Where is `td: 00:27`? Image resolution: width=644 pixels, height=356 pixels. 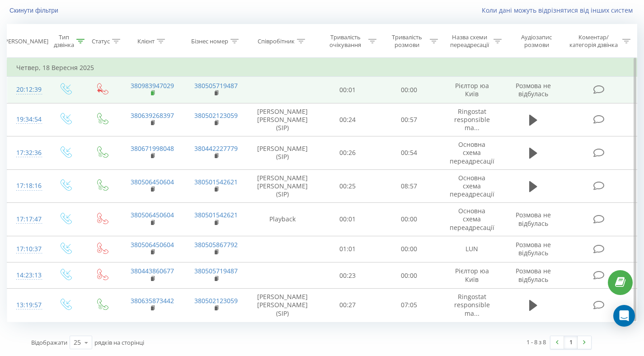 td: 00:27 is located at coordinates (347, 306).